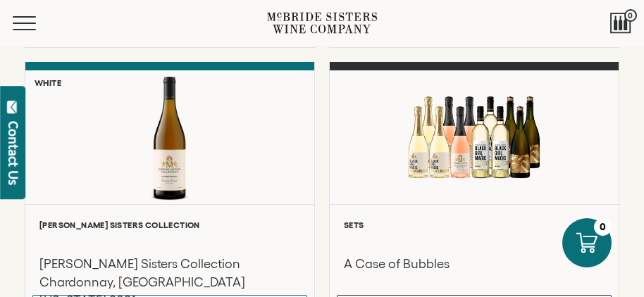 This screenshot has height=297, width=644. I want to click on div: Contact Us, so click(13, 153).